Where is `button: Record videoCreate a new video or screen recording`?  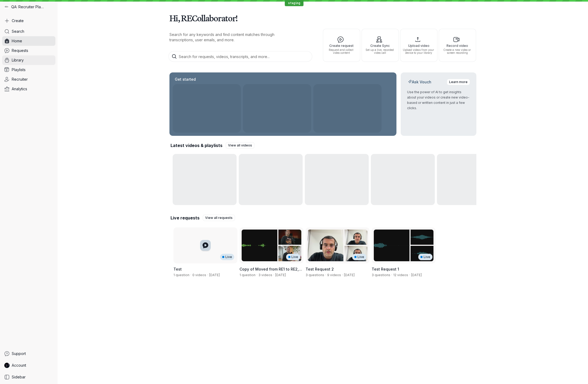
button: Record videoCreate a new video or screen recording is located at coordinates (458, 45).